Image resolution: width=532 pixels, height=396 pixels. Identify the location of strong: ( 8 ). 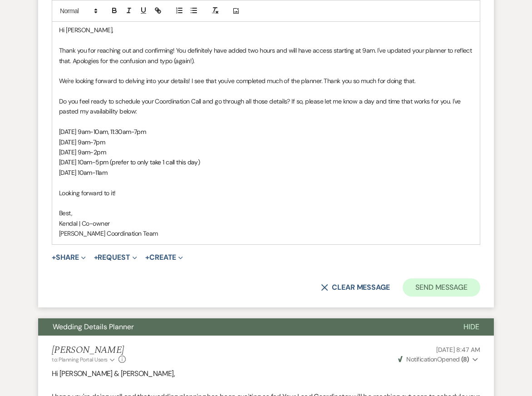
(465, 359).